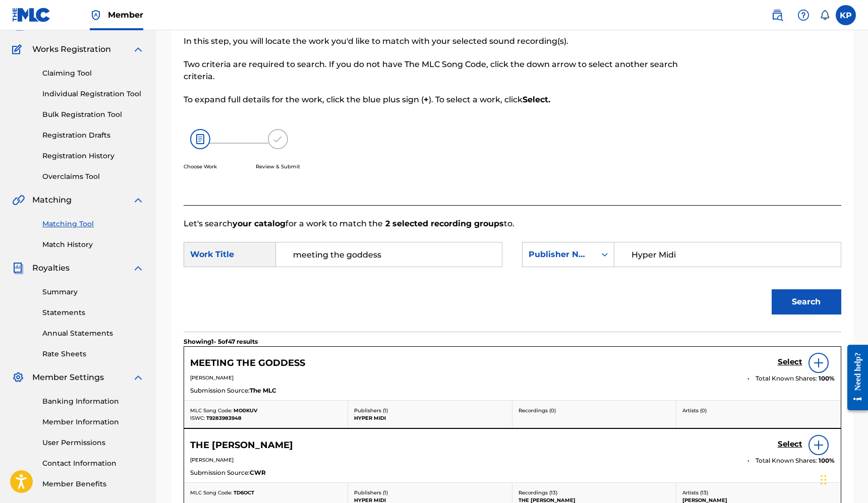  What do you see at coordinates (18, 35) in the screenshot?
I see `div: Need help?` at bounding box center [18, 35].